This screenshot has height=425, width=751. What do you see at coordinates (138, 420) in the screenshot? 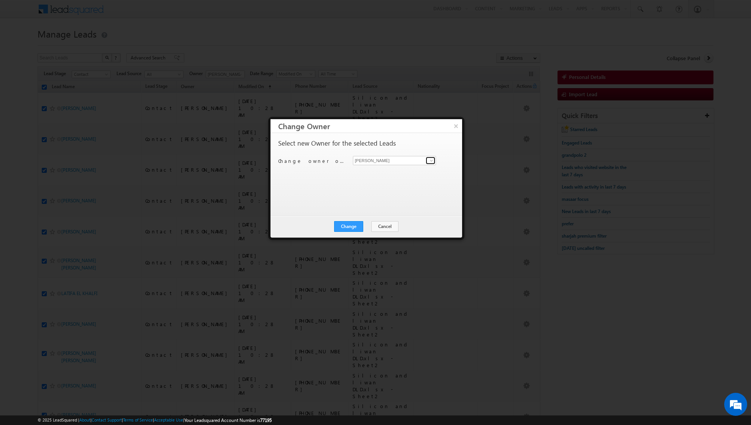
I see `a: Terms of Service` at bounding box center [138, 420].